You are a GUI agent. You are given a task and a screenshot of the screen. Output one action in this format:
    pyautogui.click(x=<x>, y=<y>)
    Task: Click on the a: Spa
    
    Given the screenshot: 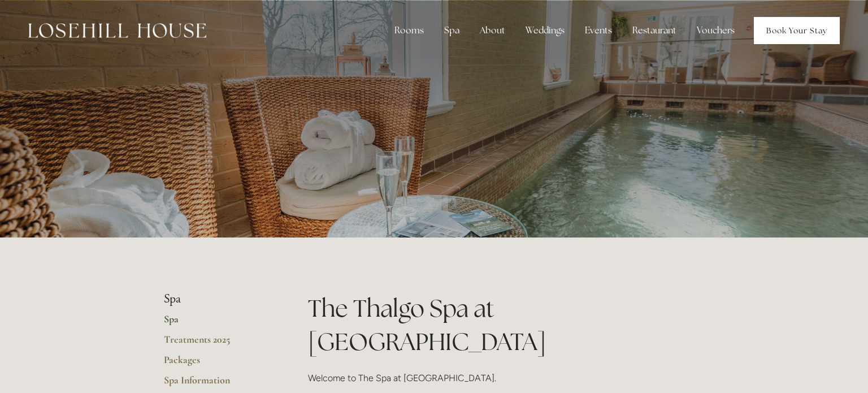 What is the action you would take?
    pyautogui.click(x=218, y=323)
    